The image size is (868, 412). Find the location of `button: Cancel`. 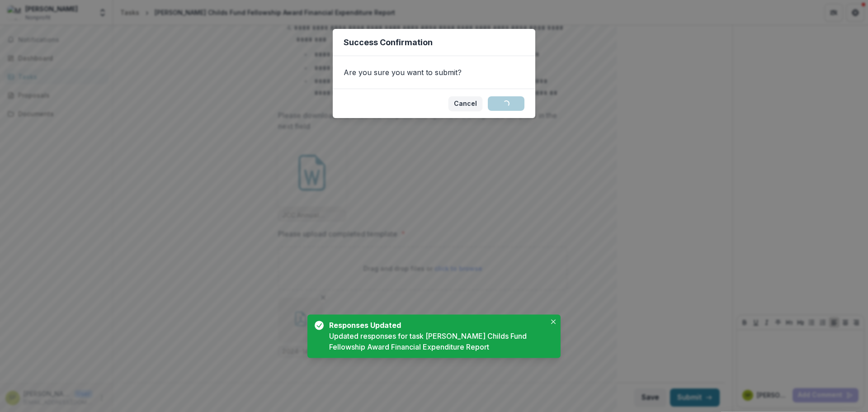

button: Cancel is located at coordinates (465, 104).